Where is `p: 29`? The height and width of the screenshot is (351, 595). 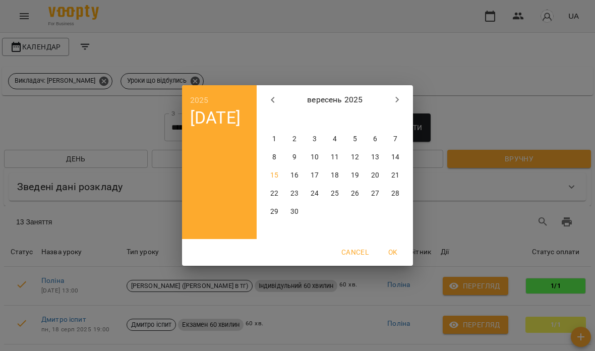 p: 29 is located at coordinates (274, 212).